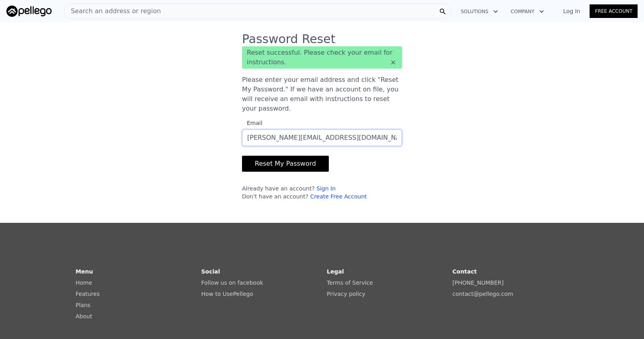  I want to click on span: Email, so click(252, 123).